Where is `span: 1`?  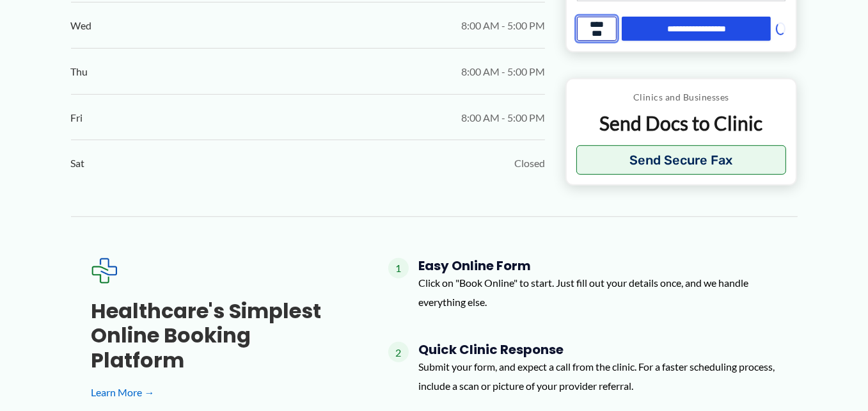
span: 1 is located at coordinates (398, 268).